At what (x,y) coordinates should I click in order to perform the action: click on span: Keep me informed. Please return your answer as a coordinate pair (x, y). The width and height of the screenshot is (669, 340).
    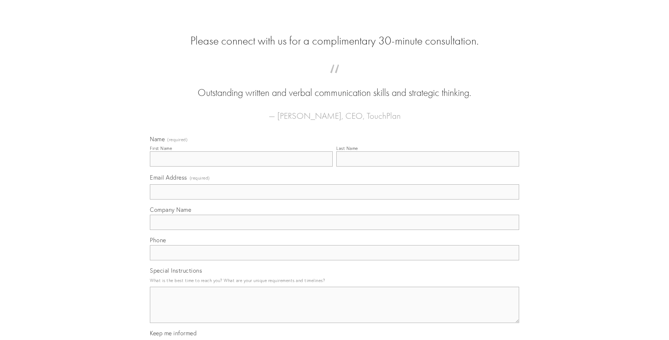
    Looking at the image, I should click on (173, 333).